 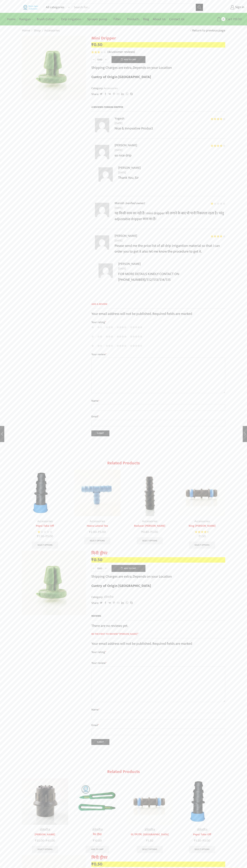 I want to click on p: Thank You, Sir, so click(x=172, y=178).